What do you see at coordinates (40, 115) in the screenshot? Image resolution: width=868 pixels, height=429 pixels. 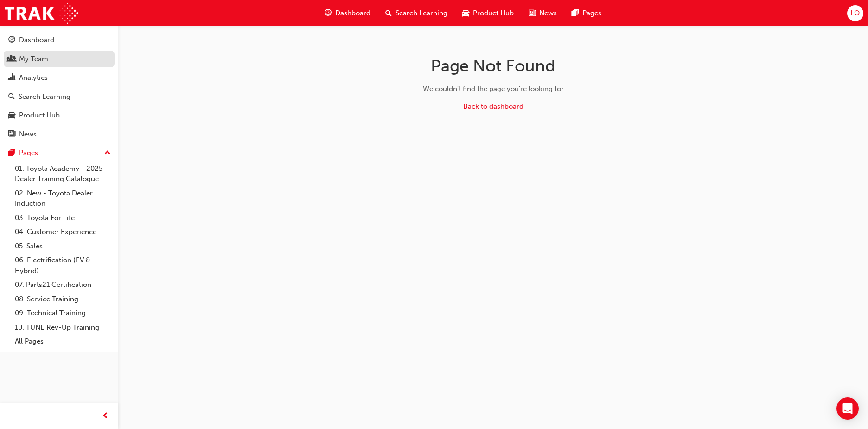 I see `div: Product Hub` at bounding box center [40, 115].